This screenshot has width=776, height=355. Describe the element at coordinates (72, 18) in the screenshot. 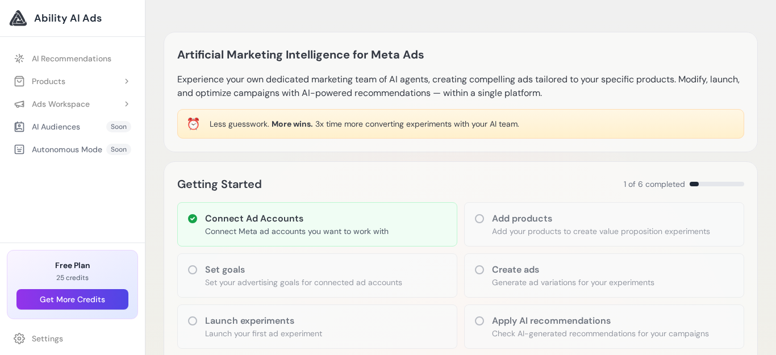

I see `a: Ability AI Ads` at that location.